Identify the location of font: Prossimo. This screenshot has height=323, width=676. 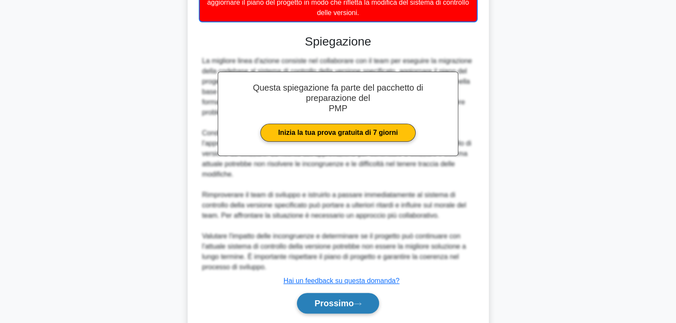
(334, 304).